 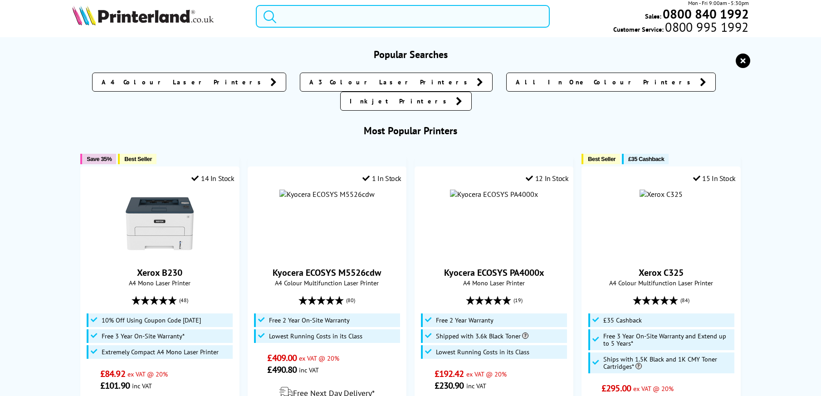 I want to click on span: A4 Colour Laser Printers, so click(x=184, y=82).